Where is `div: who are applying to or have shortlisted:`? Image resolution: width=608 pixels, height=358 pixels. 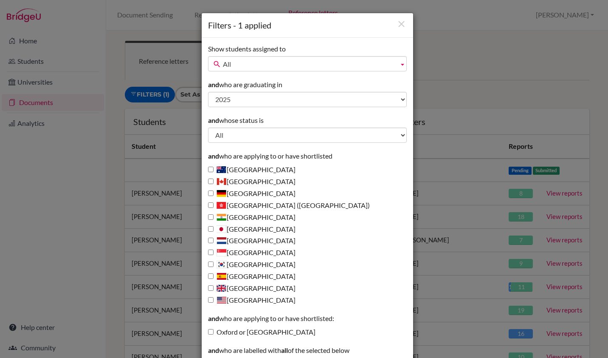 div: who are applying to or have shortlisted: is located at coordinates (308, 325).